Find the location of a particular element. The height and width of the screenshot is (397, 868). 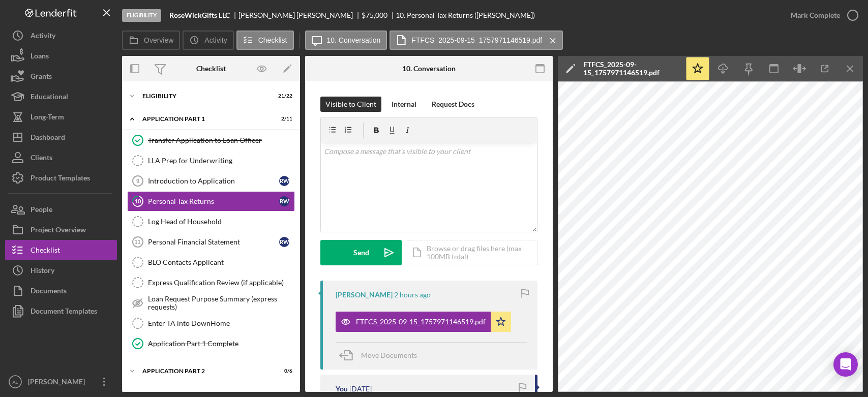

time: 2025-09-15 22:49 is located at coordinates (360, 388).